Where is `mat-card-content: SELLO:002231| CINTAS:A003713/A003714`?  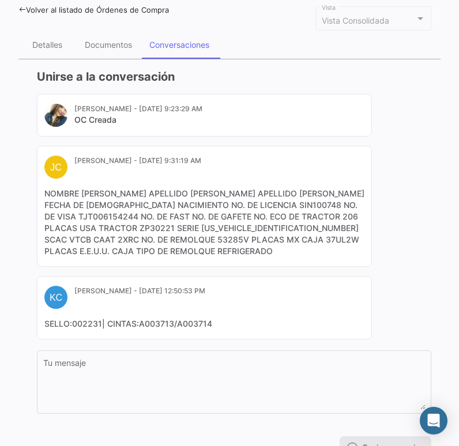
mat-card-content: SELLO:002231| CINTAS:A003713/A003714 is located at coordinates (204, 324).